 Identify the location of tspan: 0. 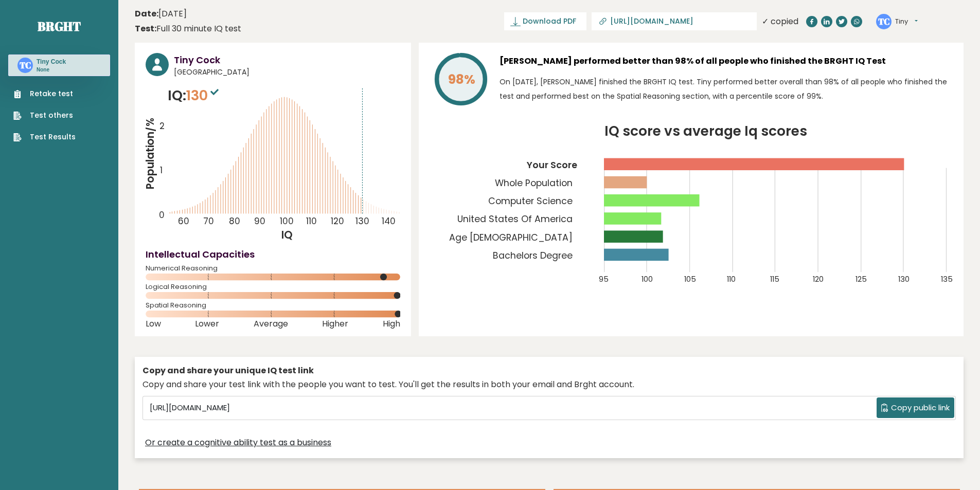
(161, 215).